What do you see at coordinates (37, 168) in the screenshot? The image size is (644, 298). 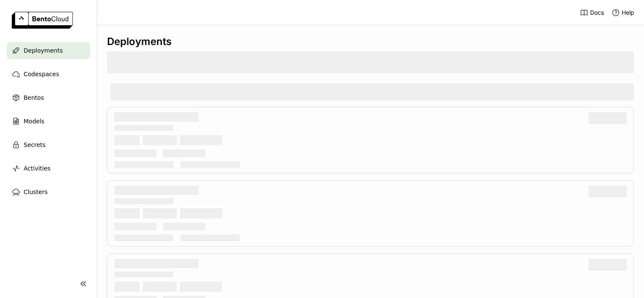 I see `span: Activities` at bounding box center [37, 168].